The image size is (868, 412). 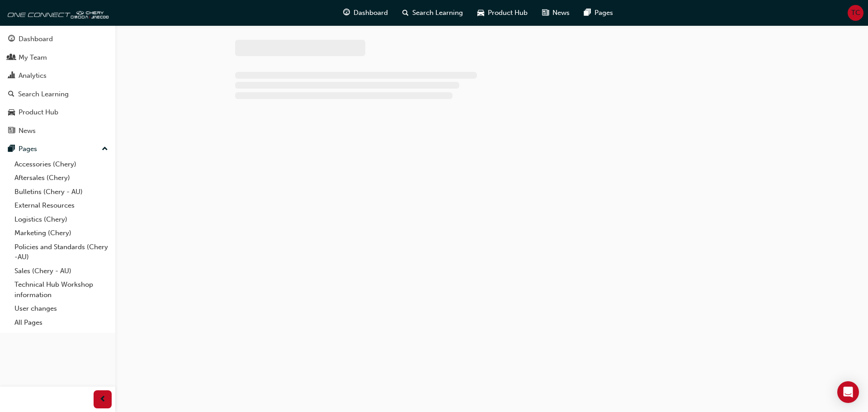 I want to click on span: people-icon, so click(x=11, y=58).